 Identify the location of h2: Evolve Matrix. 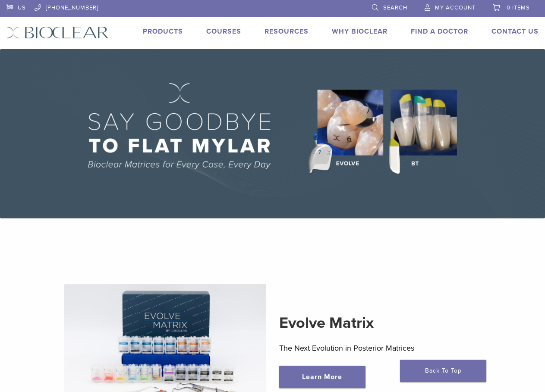
(380, 323).